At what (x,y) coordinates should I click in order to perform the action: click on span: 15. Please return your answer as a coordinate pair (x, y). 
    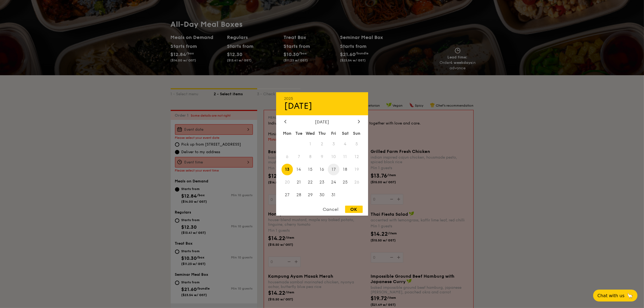
    Looking at the image, I should click on (310, 169).